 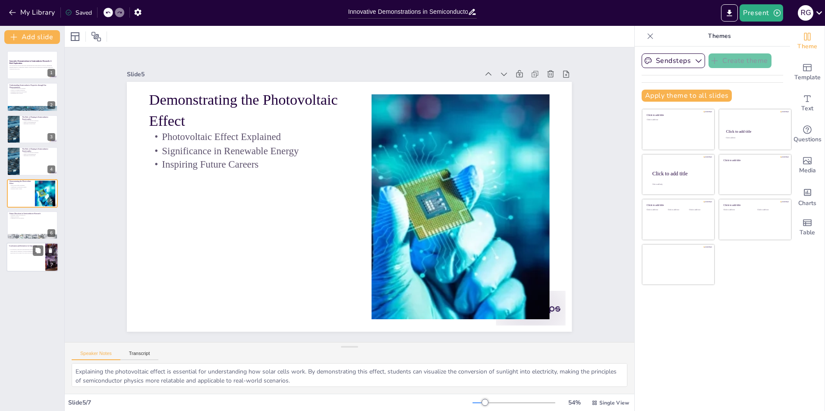 I want to click on button: R G, so click(x=805, y=13).